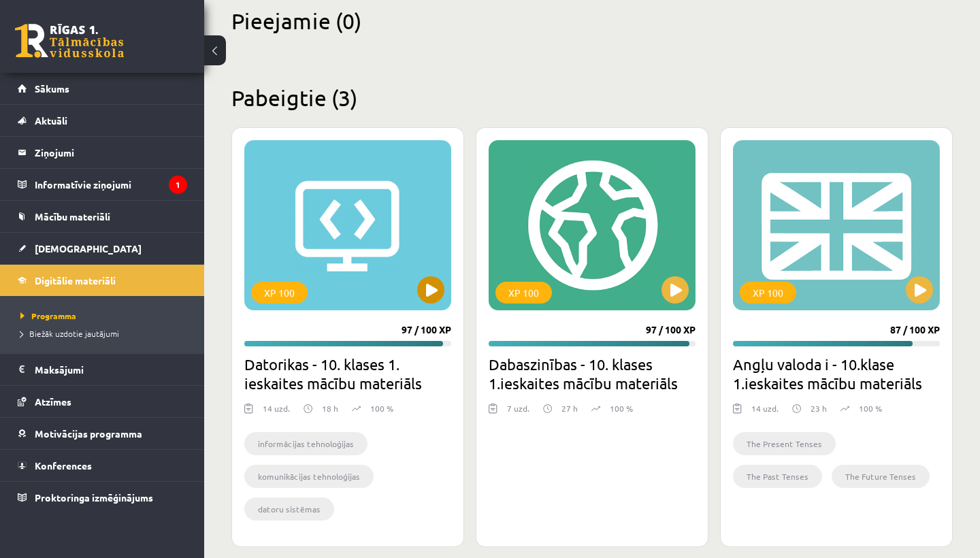 This screenshot has width=980, height=558. I want to click on li: komunikācijas tehnoloģijas, so click(309, 477).